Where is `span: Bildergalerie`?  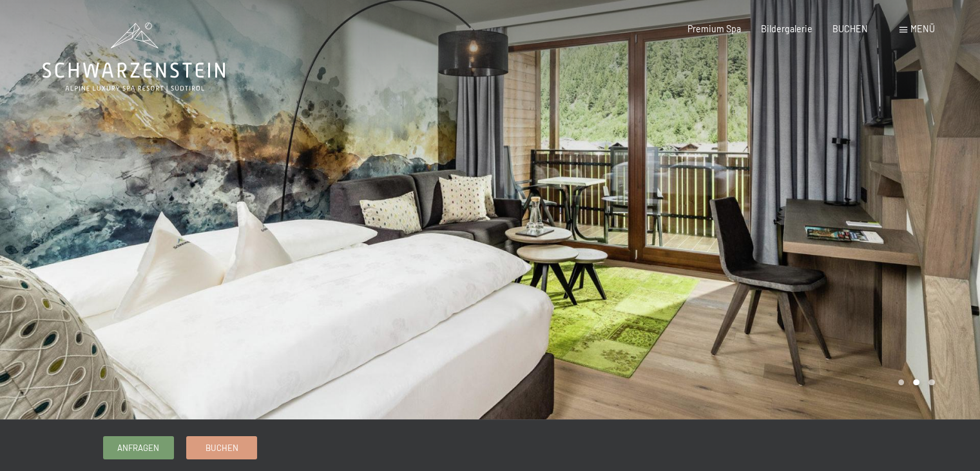 span: Bildergalerie is located at coordinates (787, 29).